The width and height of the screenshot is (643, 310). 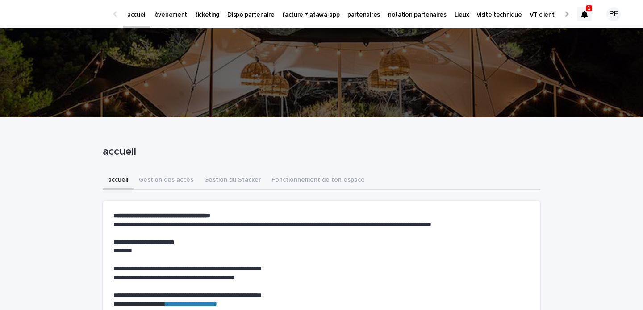 What do you see at coordinates (61, 14) in the screenshot?
I see `img: Ls34BcGeRexTGTNfXpUC` at bounding box center [61, 14].